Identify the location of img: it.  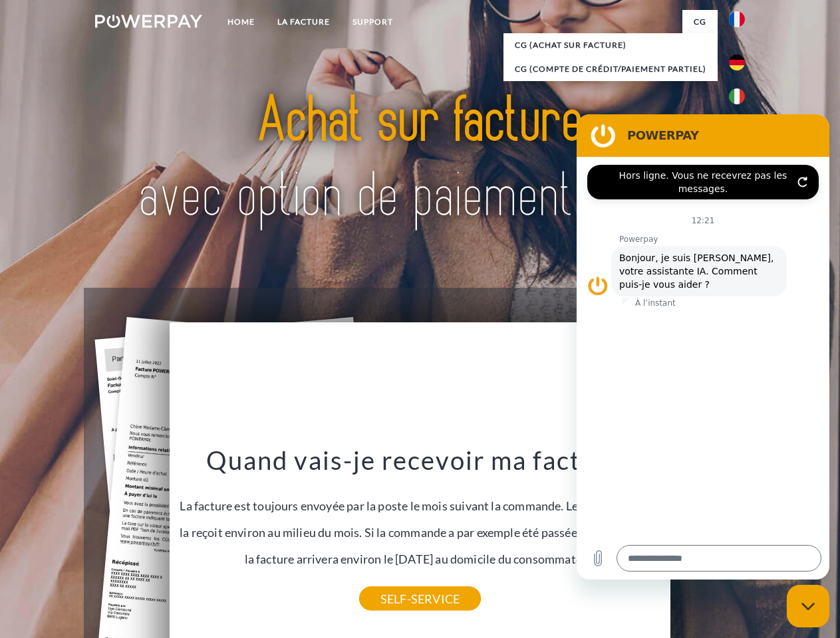
(737, 96).